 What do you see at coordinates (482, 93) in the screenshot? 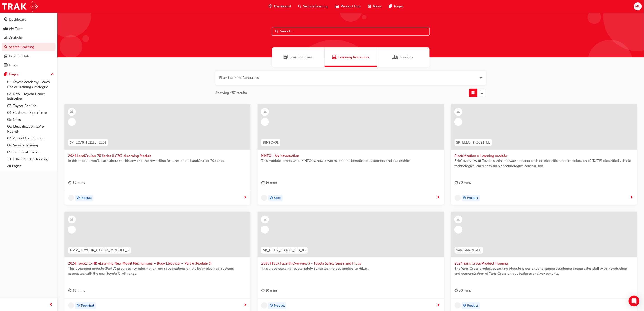
I see `span: List` at bounding box center [482, 93].